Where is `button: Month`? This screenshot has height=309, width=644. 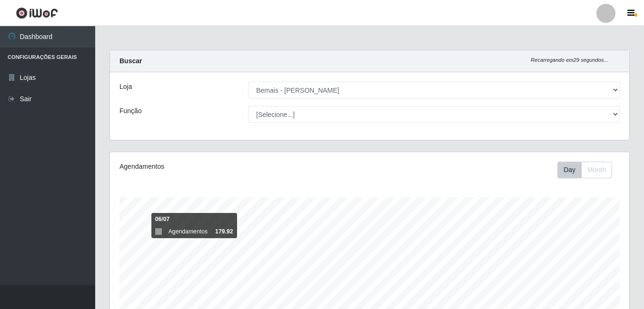
button: Month is located at coordinates (596, 170).